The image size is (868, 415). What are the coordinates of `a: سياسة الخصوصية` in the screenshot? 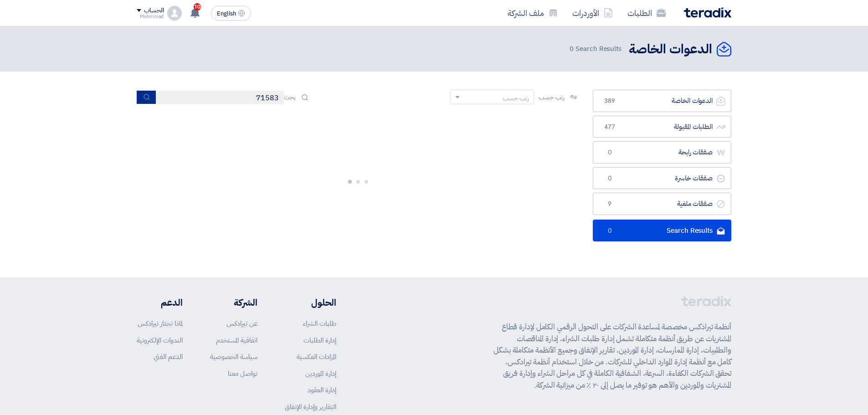 It's located at (234, 357).